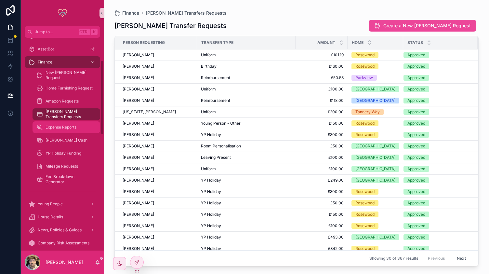 The image size is (489, 274). I want to click on span: House Details, so click(50, 217).